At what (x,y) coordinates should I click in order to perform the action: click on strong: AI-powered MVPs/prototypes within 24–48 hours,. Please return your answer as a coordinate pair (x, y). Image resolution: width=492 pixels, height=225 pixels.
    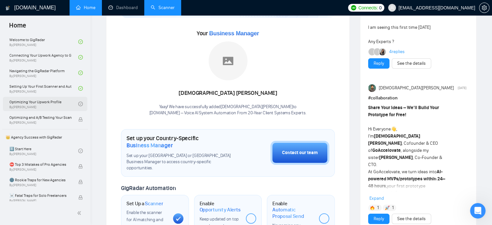
    Looking at the image, I should click on (406, 178).